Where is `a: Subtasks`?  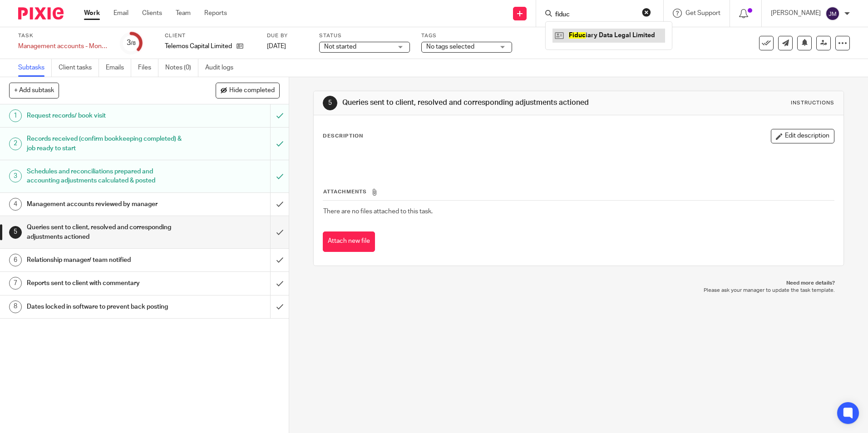
a: Subtasks is located at coordinates (35, 67).